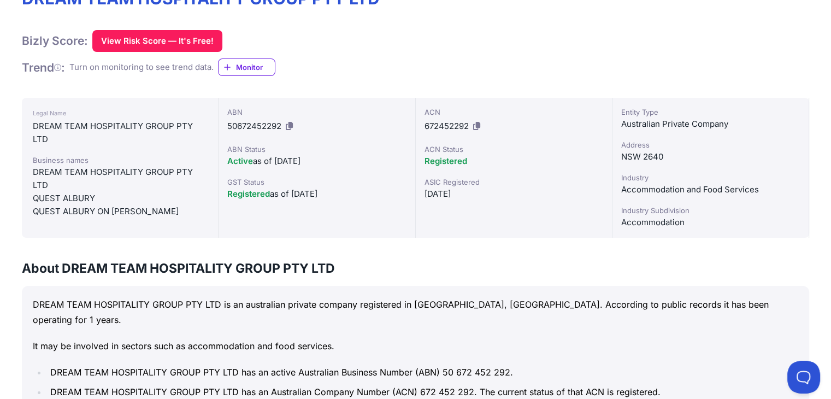 The image size is (831, 399). Describe the element at coordinates (254, 126) in the screenshot. I see `span: 50672452292` at that location.